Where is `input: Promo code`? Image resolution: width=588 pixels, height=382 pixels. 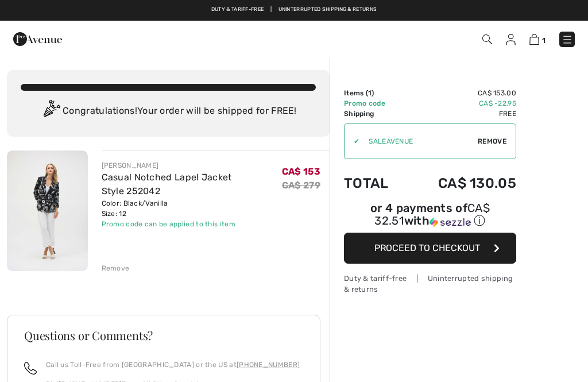 input: Promo code is located at coordinates (419, 141).